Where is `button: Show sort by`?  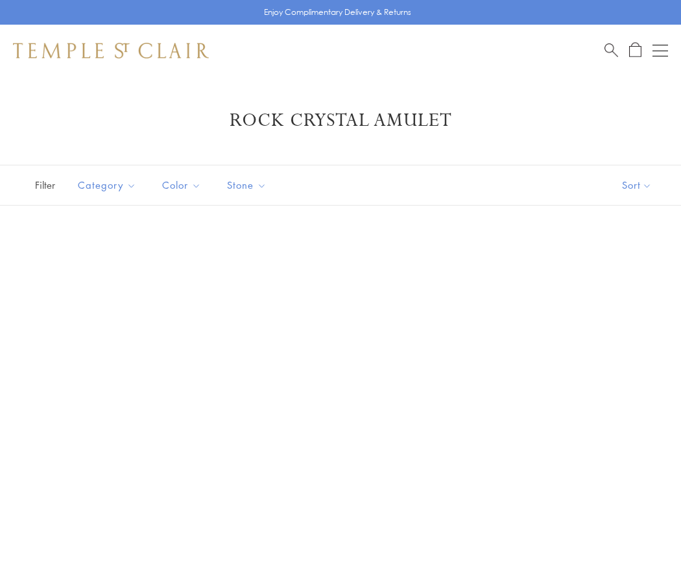 button: Show sort by is located at coordinates (637, 185).